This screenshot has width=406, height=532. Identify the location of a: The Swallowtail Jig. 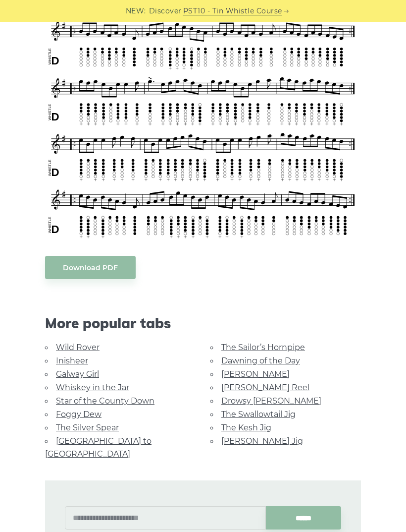
(259, 413).